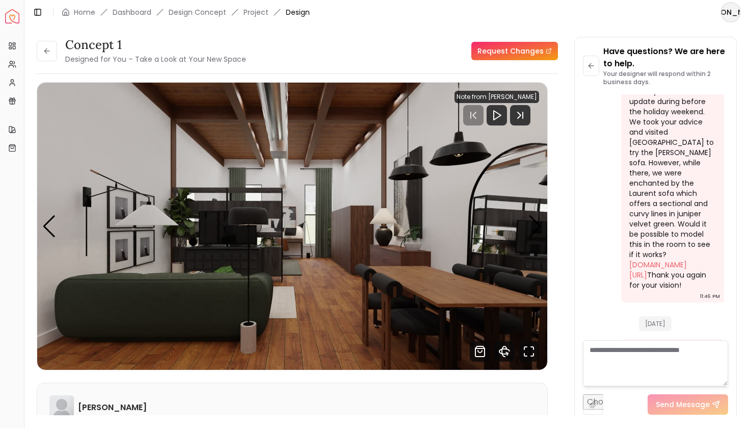 The width and height of the screenshot is (749, 428). What do you see at coordinates (666, 78) in the screenshot?
I see `p: Your designer will respond within 2 business days.` at bounding box center [666, 78].